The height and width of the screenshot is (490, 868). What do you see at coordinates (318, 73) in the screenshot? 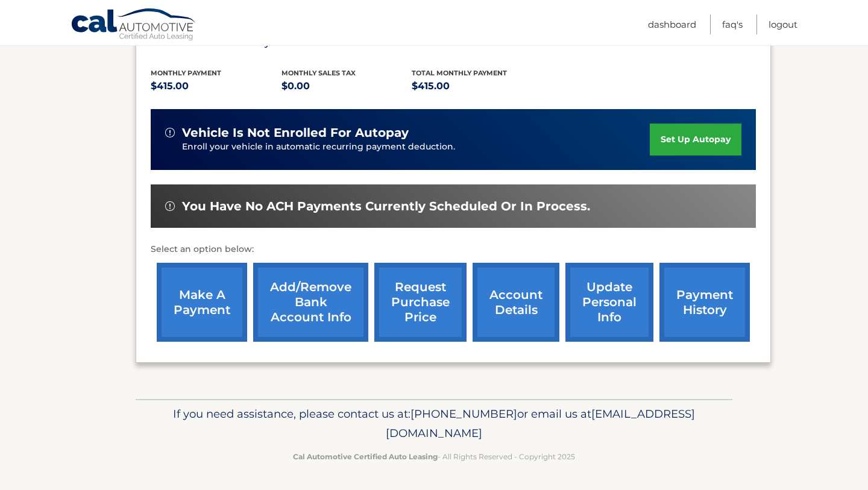
I see `span: Monthly sales Tax` at bounding box center [318, 73].